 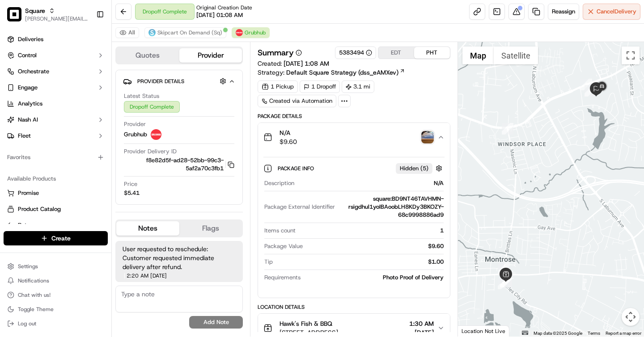 I want to click on div: 2, so click(x=506, y=282).